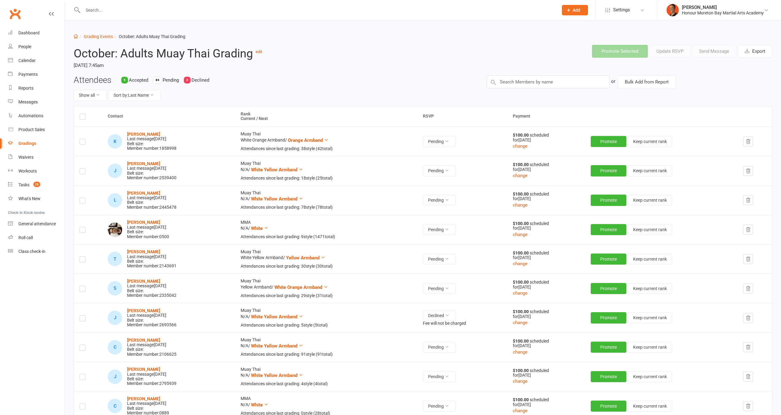 Image resolution: width=781 pixels, height=415 pixels. What do you see at coordinates (36, 33) in the screenshot?
I see `a: Dashboard` at bounding box center [36, 33].